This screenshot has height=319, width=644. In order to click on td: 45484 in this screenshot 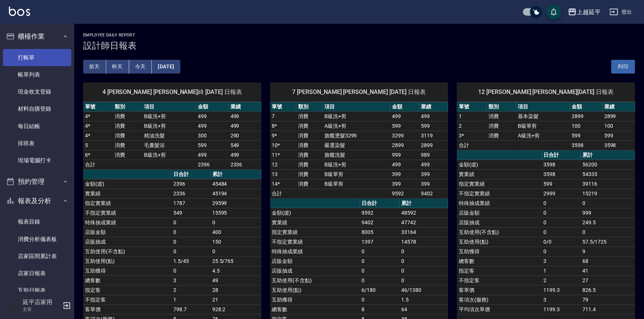, I will do `click(235, 184)`.